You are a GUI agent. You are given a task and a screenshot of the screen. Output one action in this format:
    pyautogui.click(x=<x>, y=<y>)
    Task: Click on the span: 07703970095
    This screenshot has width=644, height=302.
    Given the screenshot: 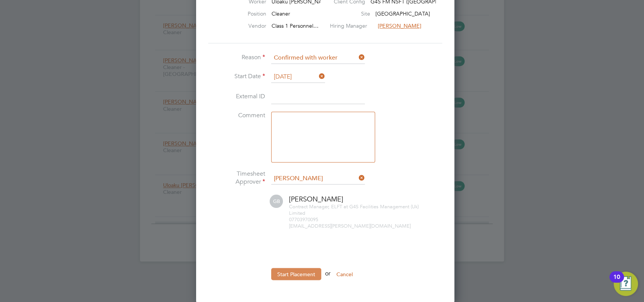 What is the action you would take?
    pyautogui.click(x=303, y=219)
    